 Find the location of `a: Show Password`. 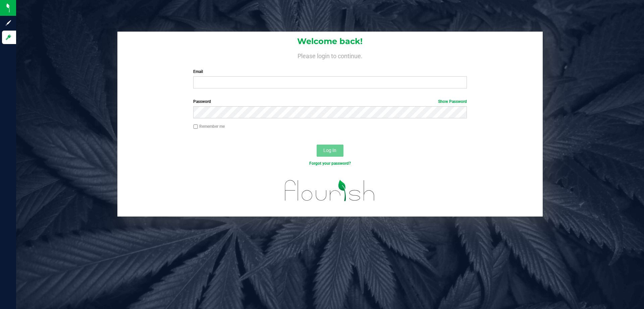

a: Show Password is located at coordinates (452, 101).